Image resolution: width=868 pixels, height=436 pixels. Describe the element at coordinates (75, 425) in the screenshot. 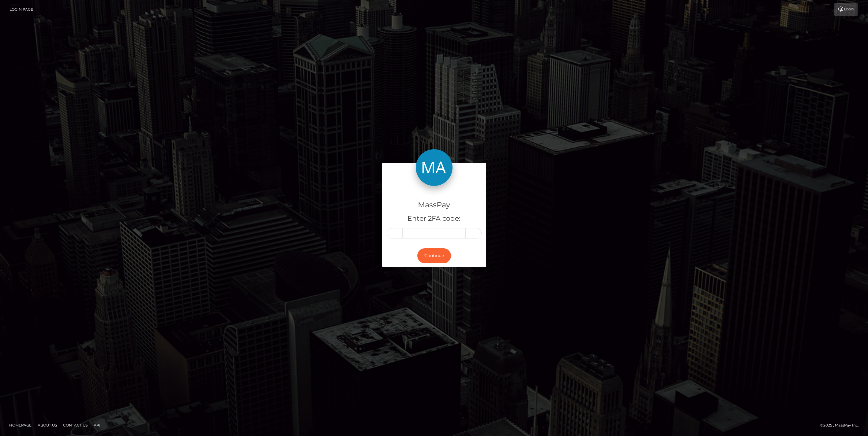

I see `a: Contact Us` at that location.